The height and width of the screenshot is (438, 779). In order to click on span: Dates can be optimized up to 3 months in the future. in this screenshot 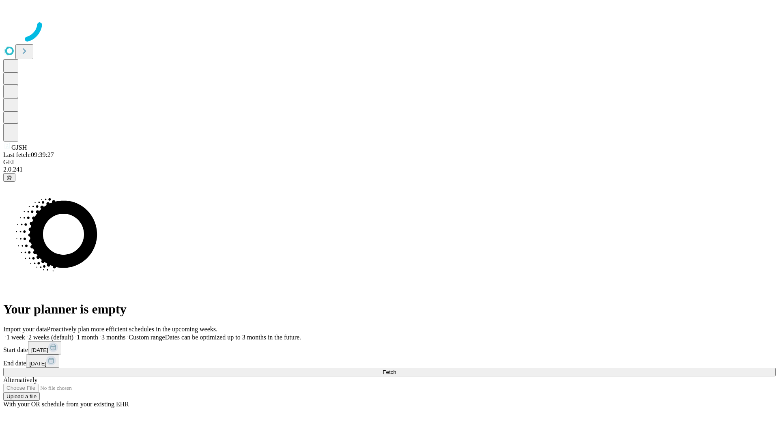, I will do `click(233, 337)`.